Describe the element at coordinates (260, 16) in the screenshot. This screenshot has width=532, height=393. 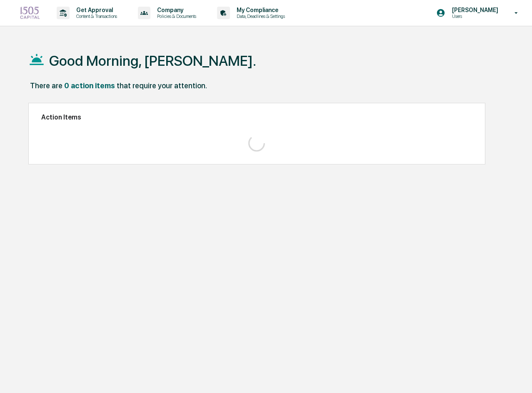
I see `p: Data, Deadlines & Settings` at that location.